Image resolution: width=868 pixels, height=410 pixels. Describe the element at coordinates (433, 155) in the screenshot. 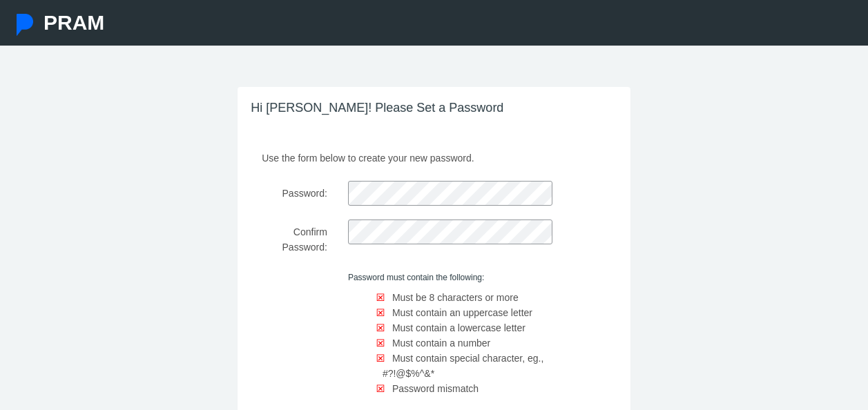

I see `p: Use the form below to create your new password.` at that location.